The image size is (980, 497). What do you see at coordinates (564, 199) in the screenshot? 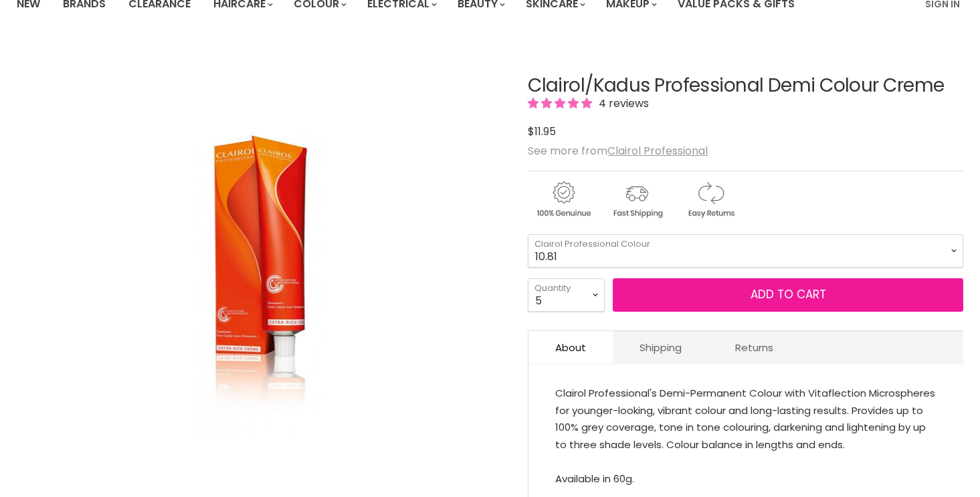
I see `img: genuine.gif` at bounding box center [564, 199].